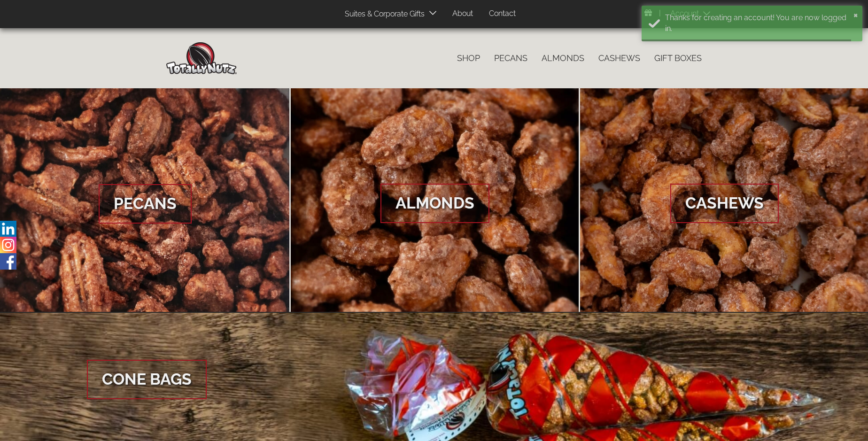 Image resolution: width=868 pixels, height=441 pixels. I want to click on span: Cone Bags, so click(146, 380).